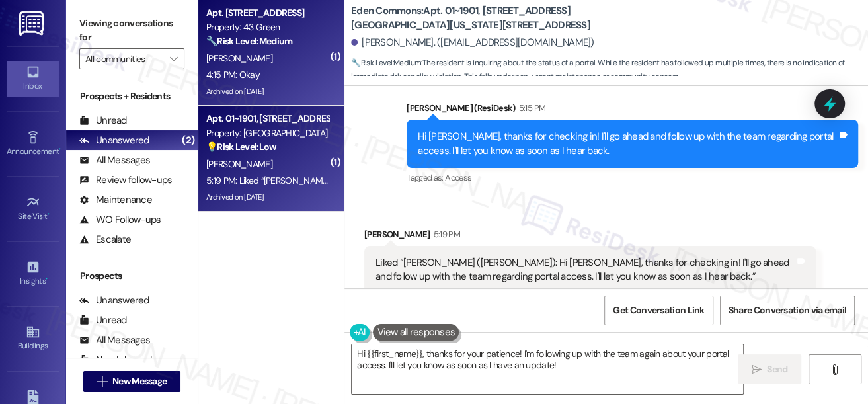 The width and height of the screenshot is (868, 404). I want to click on div: Prospects, so click(132, 276).